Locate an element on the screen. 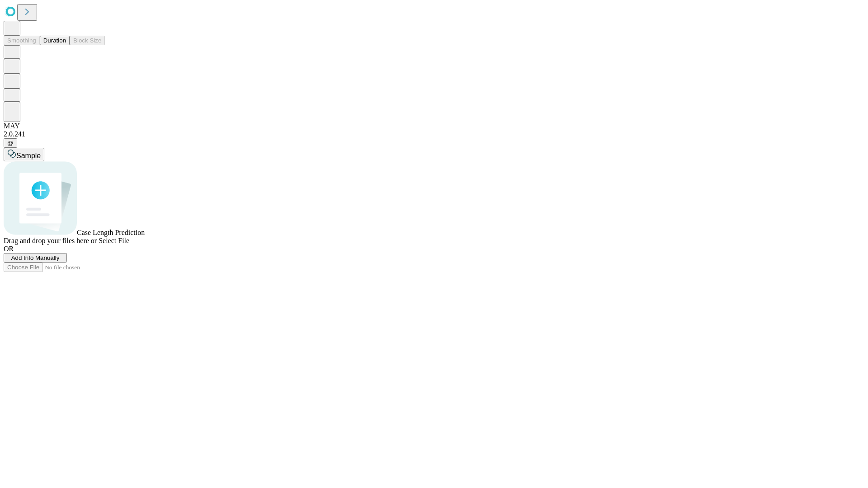 Image resolution: width=868 pixels, height=488 pixels. button: Add Info Manually is located at coordinates (36, 258).